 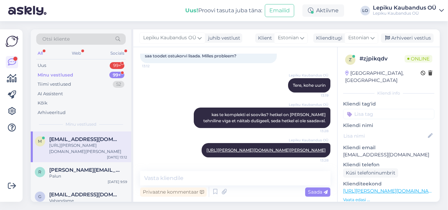 What do you see at coordinates (192, 10) in the screenshot?
I see `b: Uus!` at bounding box center [192, 10].